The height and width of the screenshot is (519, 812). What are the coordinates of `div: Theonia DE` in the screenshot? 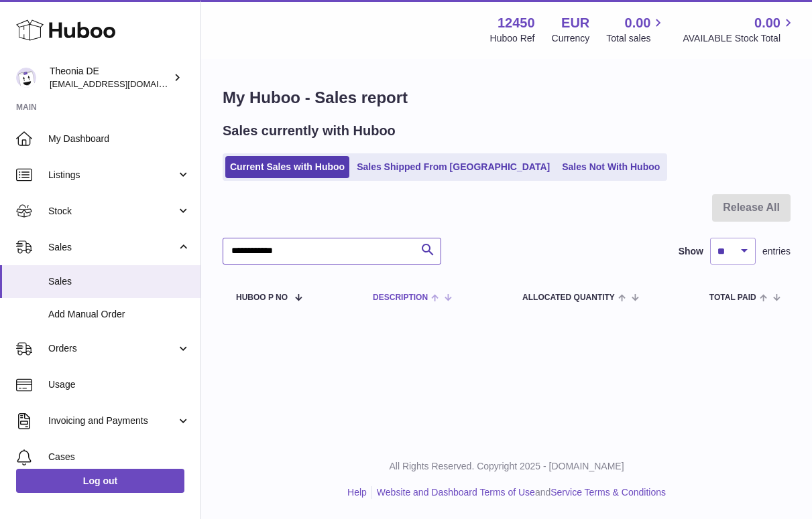 It's located at (110, 78).